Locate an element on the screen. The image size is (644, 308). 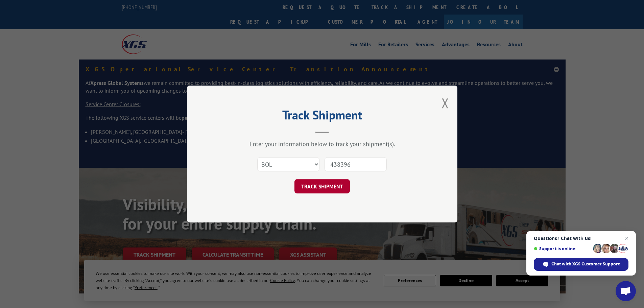
div: Enter your information below to track your shipment(s). is located at coordinates (322, 143).